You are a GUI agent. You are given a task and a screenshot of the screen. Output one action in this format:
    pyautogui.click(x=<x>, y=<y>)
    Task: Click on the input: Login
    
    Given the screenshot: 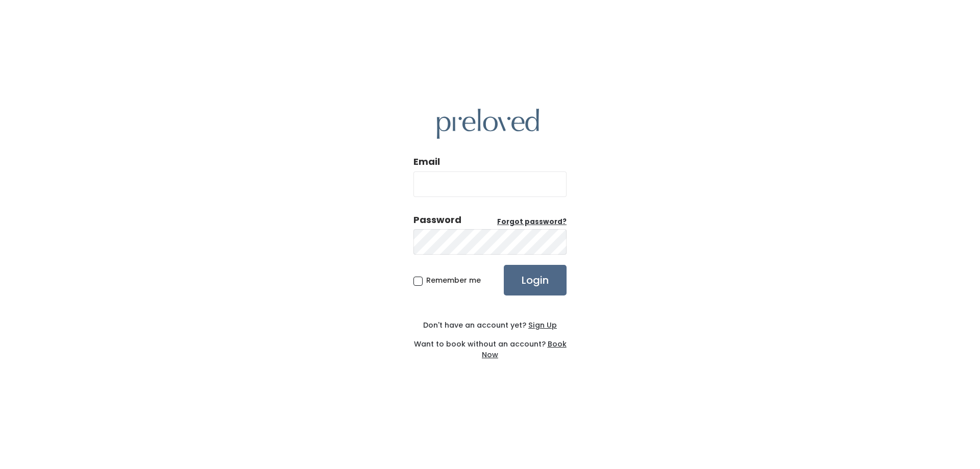 What is the action you would take?
    pyautogui.click(x=535, y=281)
    